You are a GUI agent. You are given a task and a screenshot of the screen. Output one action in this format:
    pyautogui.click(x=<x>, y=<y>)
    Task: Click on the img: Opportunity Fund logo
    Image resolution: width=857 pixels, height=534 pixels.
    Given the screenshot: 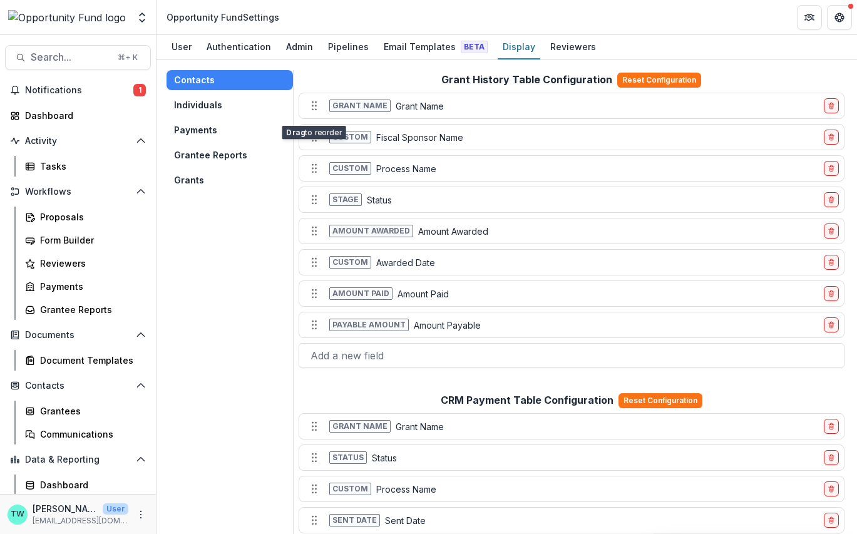 What is the action you would take?
    pyautogui.click(x=67, y=18)
    